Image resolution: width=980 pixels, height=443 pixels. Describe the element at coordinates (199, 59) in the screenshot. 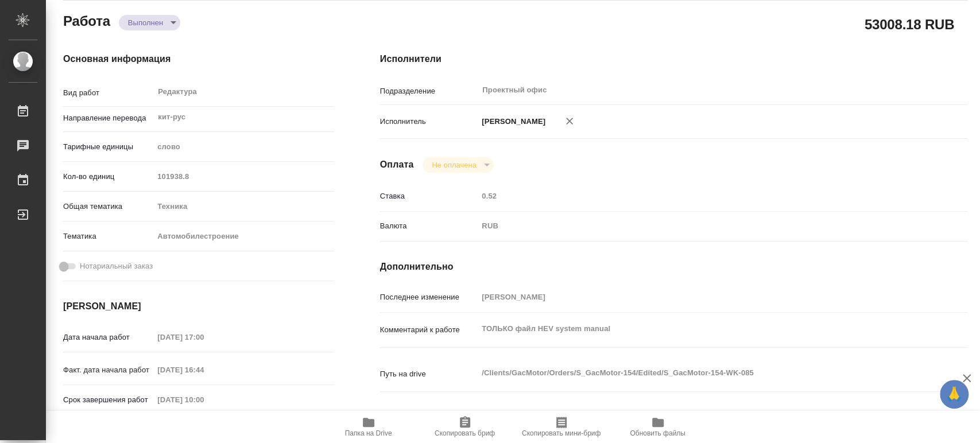

I see `h4: Основная информация` at that location.